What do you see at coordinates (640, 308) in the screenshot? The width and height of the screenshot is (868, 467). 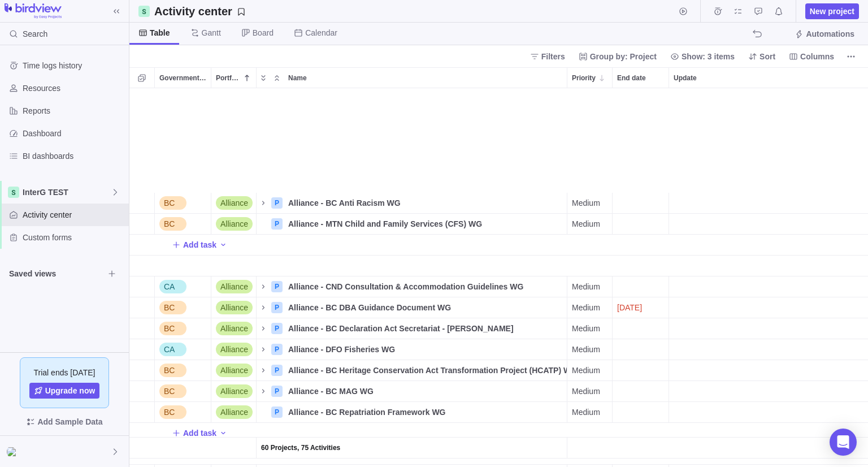 I see `div: highlight` at bounding box center [640, 308].